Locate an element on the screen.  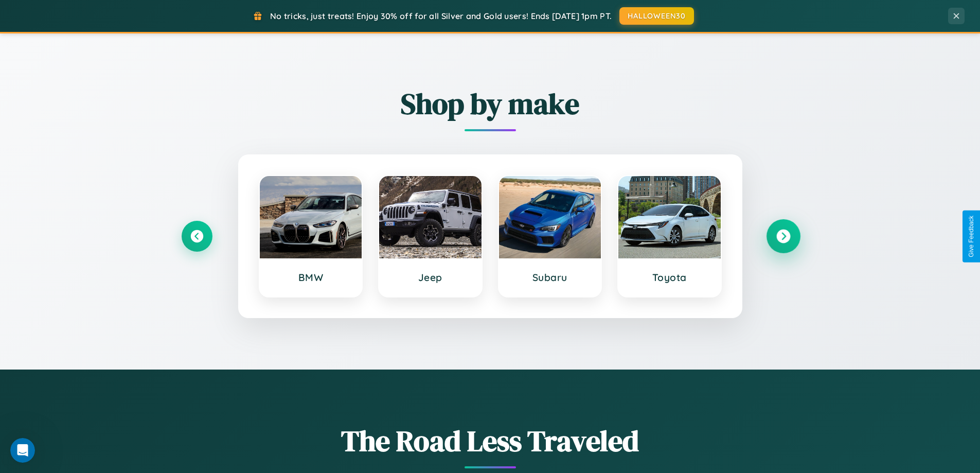
h3: BMW is located at coordinates (311, 277).